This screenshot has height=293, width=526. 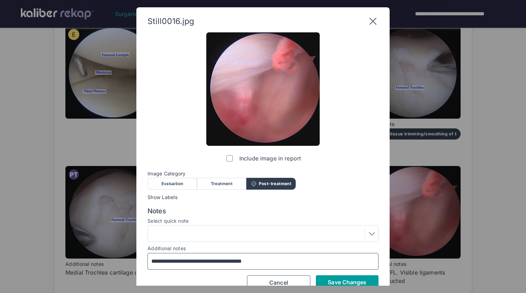 I want to click on span: Save Changes, so click(x=347, y=282).